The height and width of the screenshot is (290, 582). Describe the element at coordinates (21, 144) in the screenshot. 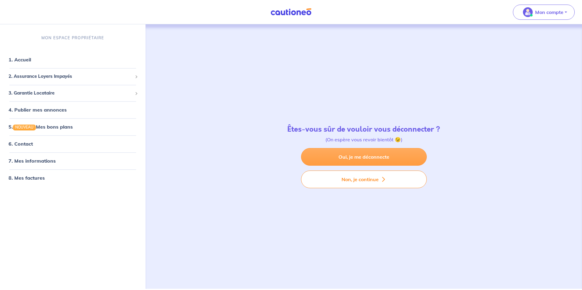

I see `a: 6. Contact` at that location.